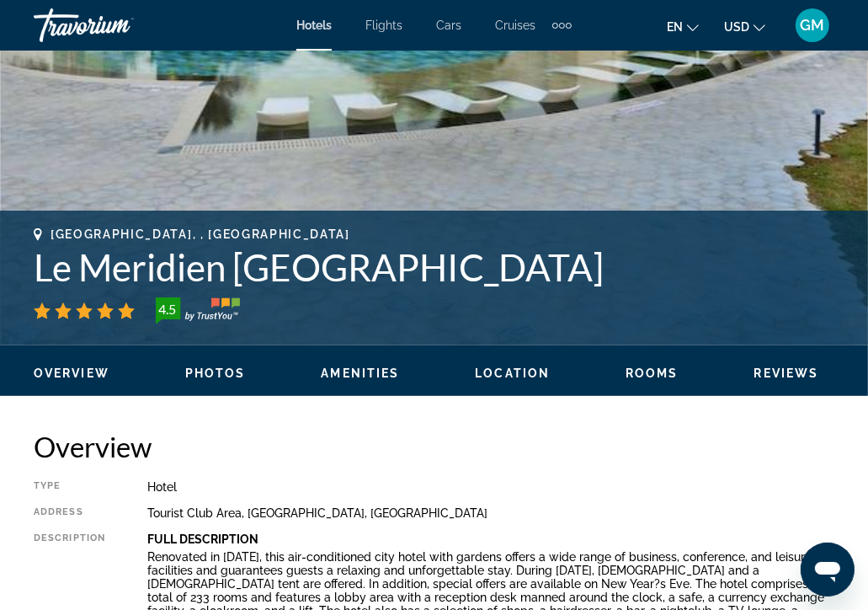 This screenshot has width=868, height=610. What do you see at coordinates (118, 25) in the screenshot?
I see `a: Travorium` at bounding box center [118, 25].